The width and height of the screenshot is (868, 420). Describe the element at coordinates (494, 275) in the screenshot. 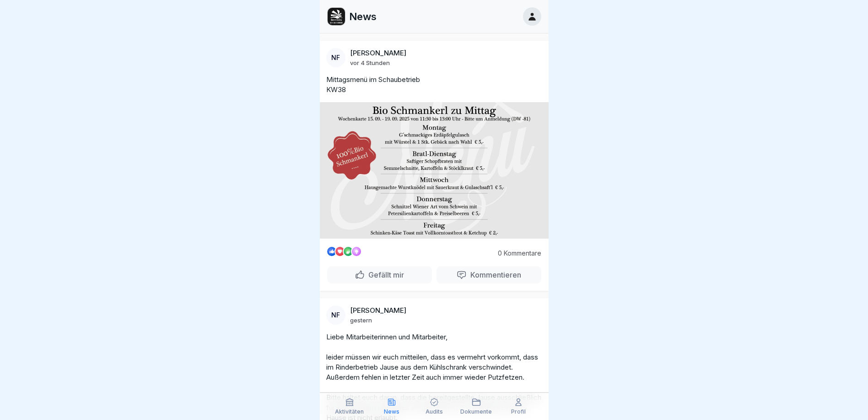

I see `p: Kommentieren` at that location.